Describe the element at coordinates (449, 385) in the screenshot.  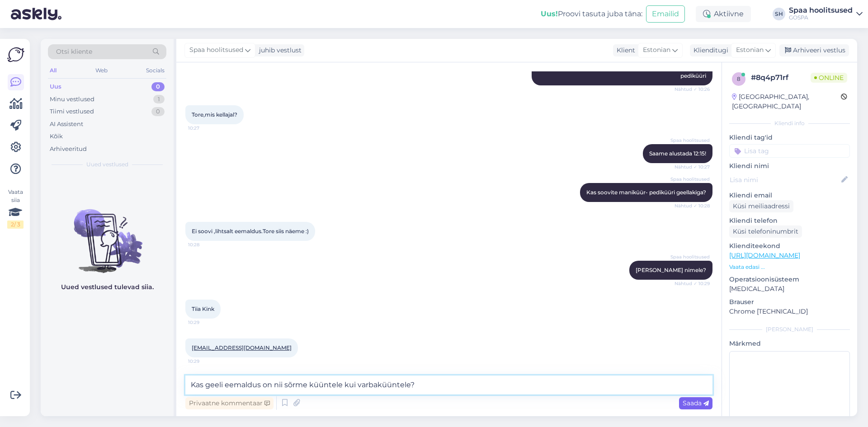
I see `textarea: Kas geeli eemaldus on nii sõrme küüntele kui varbaküüntele?` at that location.